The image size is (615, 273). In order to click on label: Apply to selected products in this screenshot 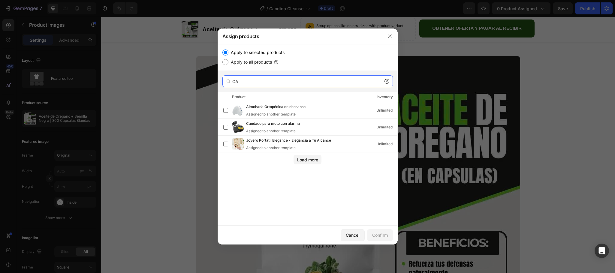, I will do `click(256, 53)`.